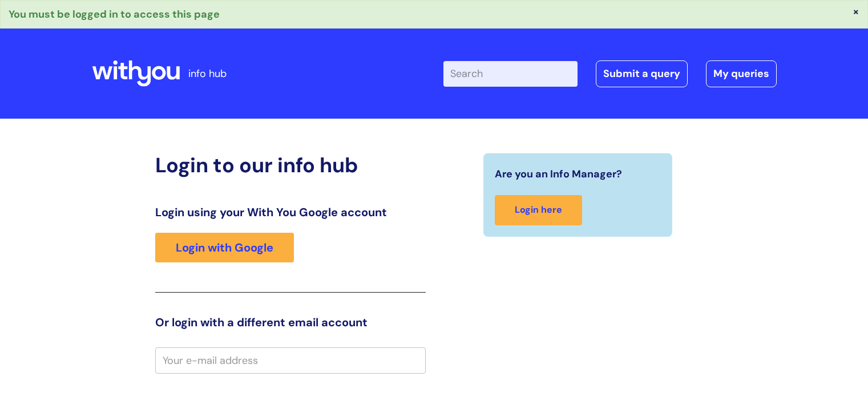 Image resolution: width=868 pixels, height=401 pixels. What do you see at coordinates (510, 74) in the screenshot?
I see `input: Search` at bounding box center [510, 74].